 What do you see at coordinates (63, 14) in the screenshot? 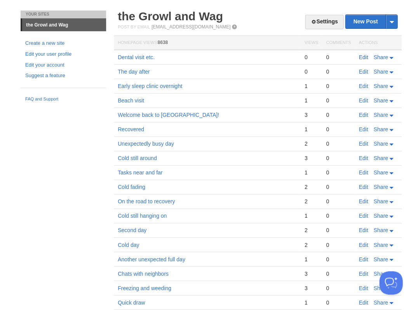
I see `li: Your Sites` at bounding box center [63, 14].